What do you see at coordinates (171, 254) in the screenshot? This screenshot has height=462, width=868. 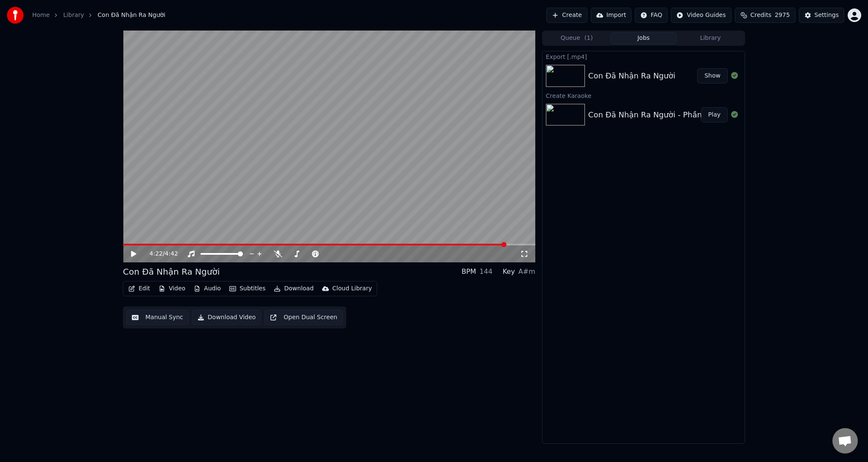 I see `span: 4:42` at bounding box center [171, 254].